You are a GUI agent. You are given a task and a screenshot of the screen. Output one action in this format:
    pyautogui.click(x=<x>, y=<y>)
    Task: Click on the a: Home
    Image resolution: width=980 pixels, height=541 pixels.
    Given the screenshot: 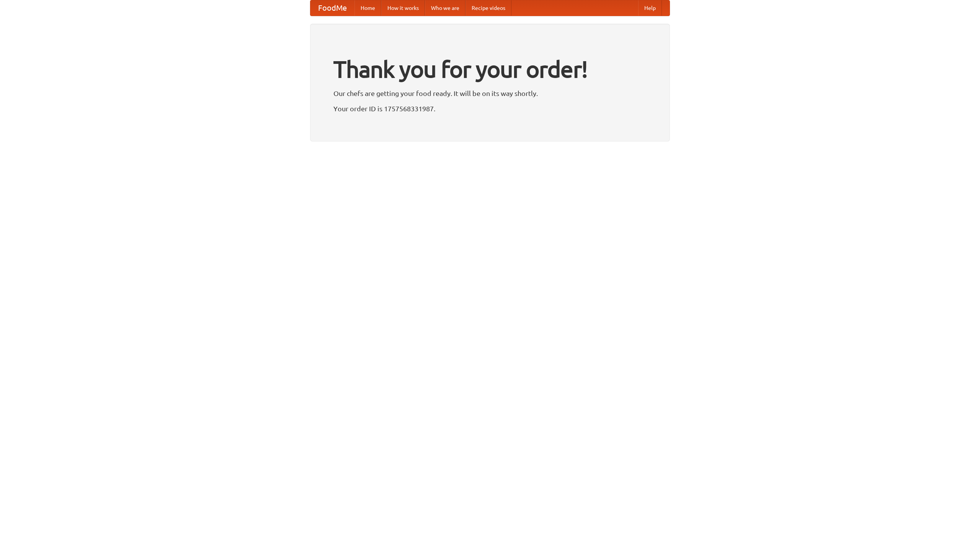 What is the action you would take?
    pyautogui.click(x=368, y=9)
    